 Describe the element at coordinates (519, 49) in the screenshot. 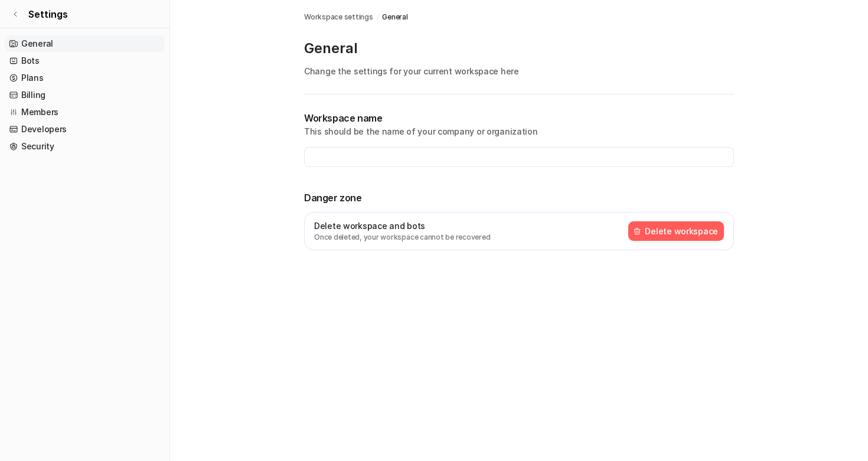

I see `p: General` at that location.